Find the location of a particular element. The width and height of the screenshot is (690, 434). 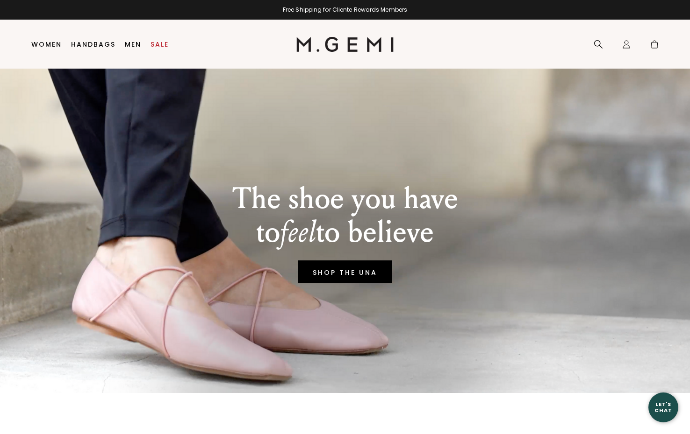

a: Handbags is located at coordinates (93, 44).